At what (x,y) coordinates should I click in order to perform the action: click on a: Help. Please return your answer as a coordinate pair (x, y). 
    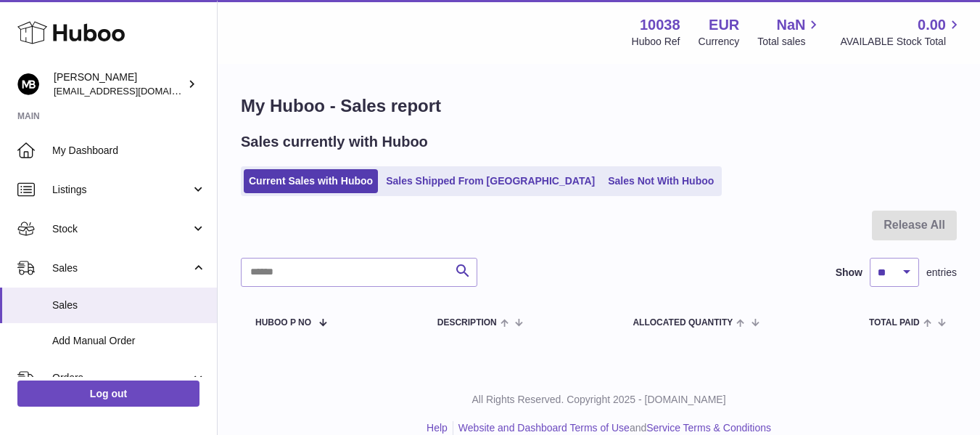
    Looking at the image, I should click on (436, 427).